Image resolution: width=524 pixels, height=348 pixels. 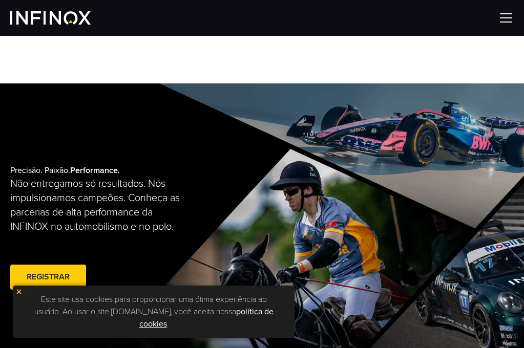 What do you see at coordinates (95, 171) in the screenshot?
I see `strong: Performance.` at bounding box center [95, 171].